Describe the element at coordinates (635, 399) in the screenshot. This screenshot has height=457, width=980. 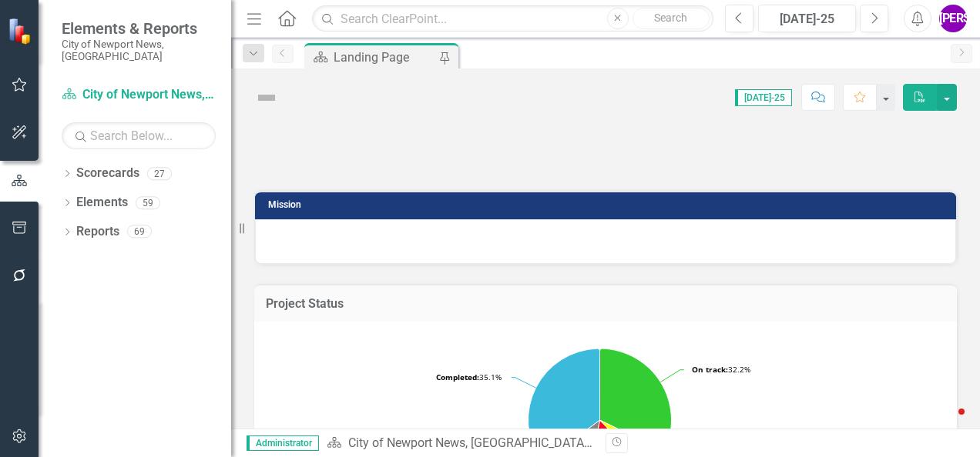
I see `path: On track, 66.` at that location.